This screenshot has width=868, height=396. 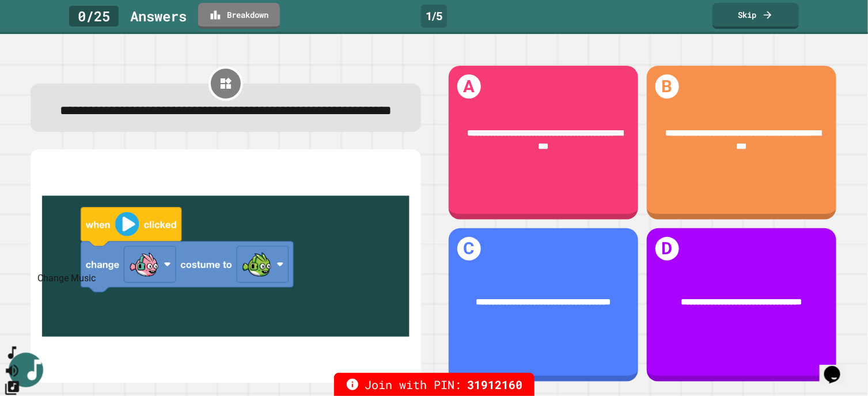 What do you see at coordinates (12, 353) in the screenshot?
I see `button: SpeedDial basic example` at bounding box center [12, 353].